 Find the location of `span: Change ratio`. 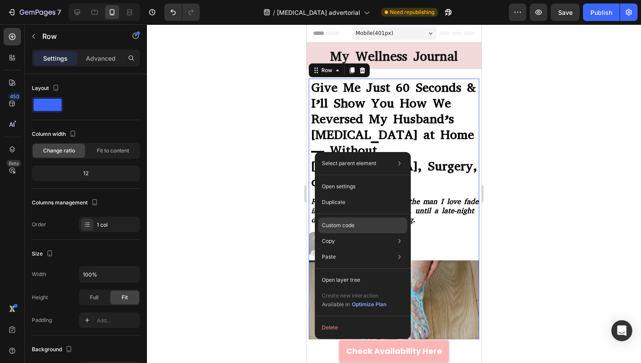

span: Change ratio is located at coordinates (59, 150).